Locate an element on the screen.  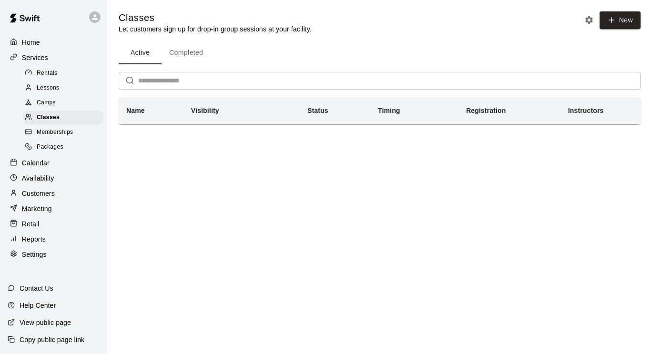
p: Let customers sign up for drop-in group sessions at your facility. is located at coordinates (215, 29).